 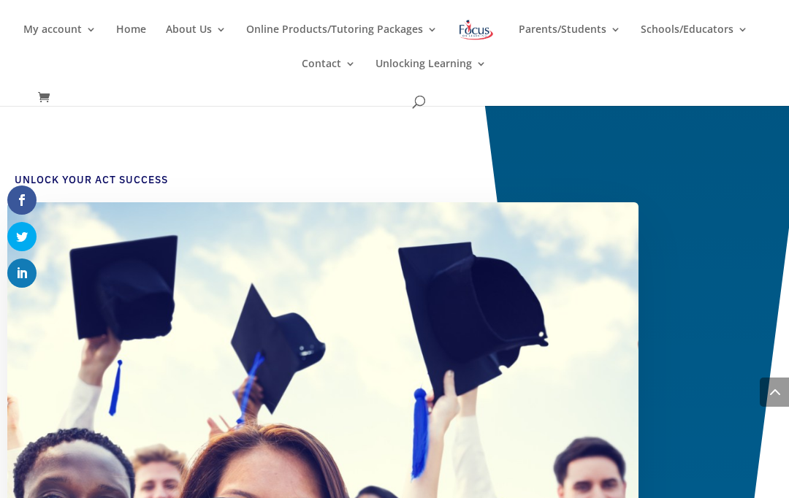 What do you see at coordinates (329, 75) in the screenshot?
I see `a: Contact` at bounding box center [329, 75].